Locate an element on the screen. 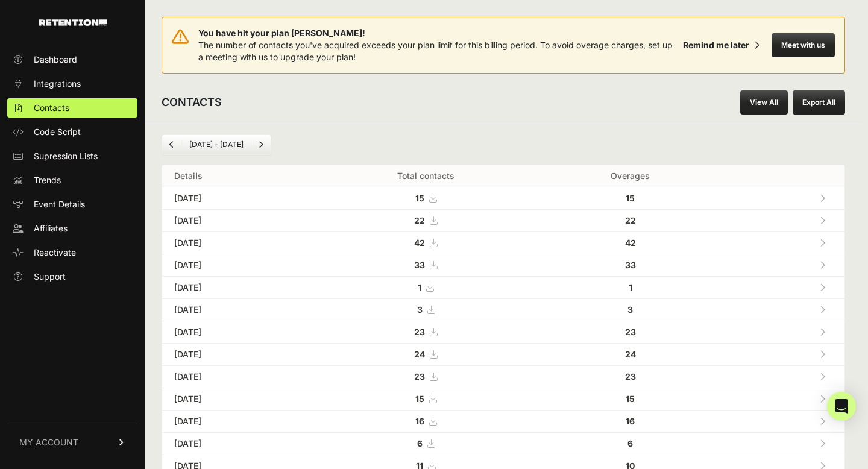 Image resolution: width=868 pixels, height=469 pixels. a: 1 is located at coordinates (426, 287).